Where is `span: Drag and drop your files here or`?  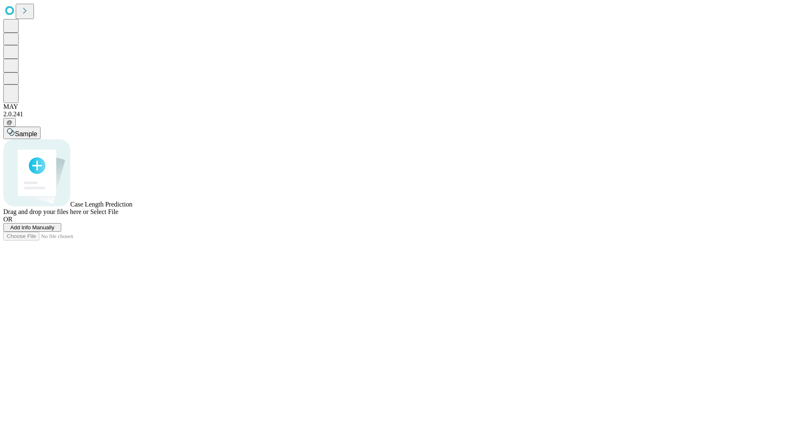
span: Drag and drop your files here or is located at coordinates (46, 211).